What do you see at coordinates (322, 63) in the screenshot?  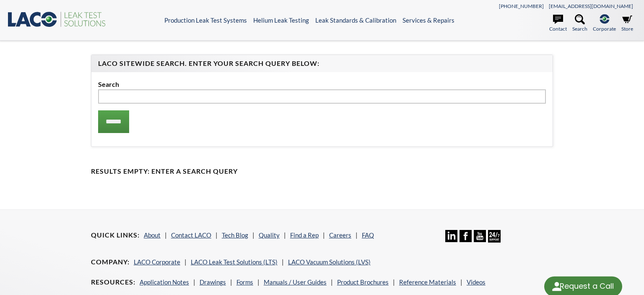 I see `h4: LACO Sitewide Search. Enter your Search Query Below:` at bounding box center [322, 63].